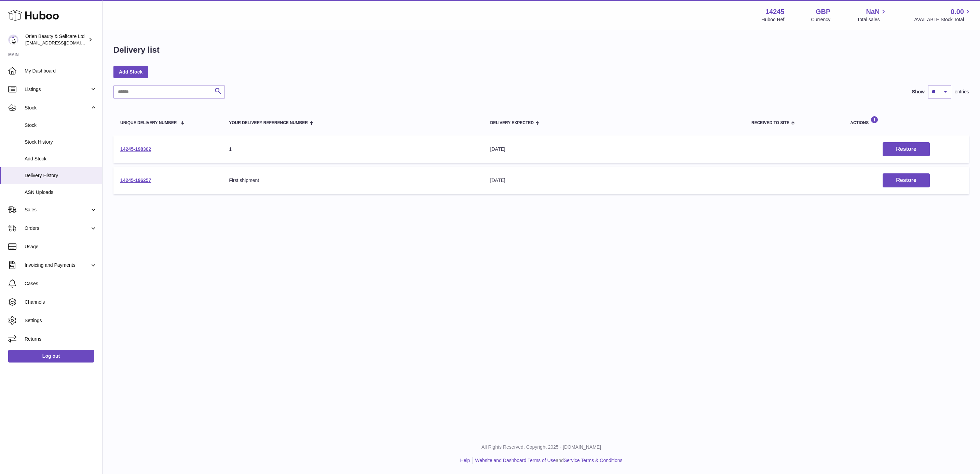 The height and width of the screenshot is (474, 980). What do you see at coordinates (821, 20) in the screenshot?
I see `div: Currency` at bounding box center [821, 20].